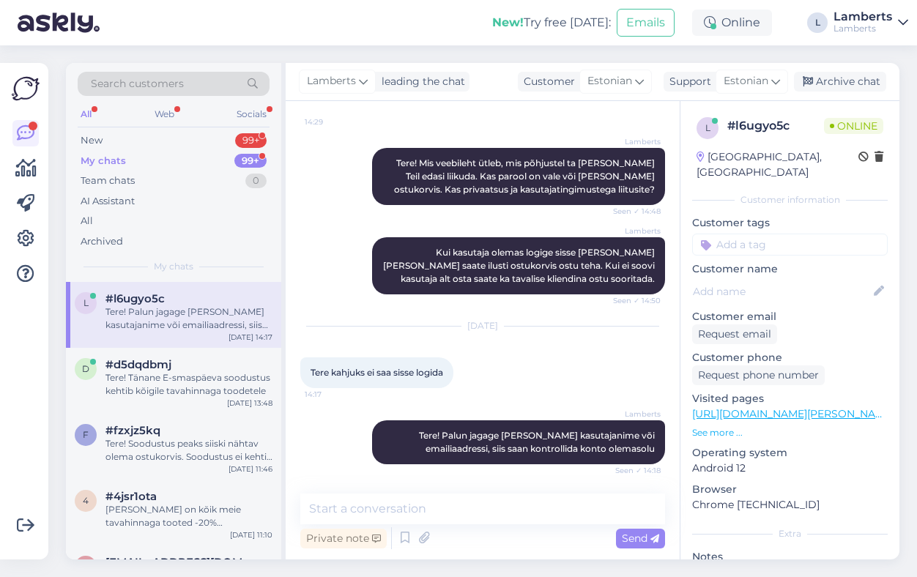 This screenshot has width=917, height=577. I want to click on div: Web, so click(164, 114).